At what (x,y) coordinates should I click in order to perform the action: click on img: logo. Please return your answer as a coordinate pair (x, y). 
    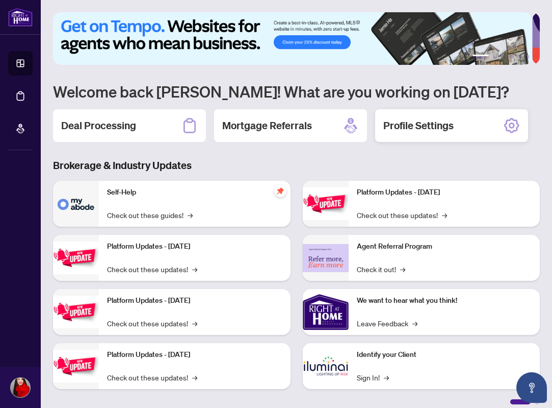
    Looking at the image, I should click on (20, 17).